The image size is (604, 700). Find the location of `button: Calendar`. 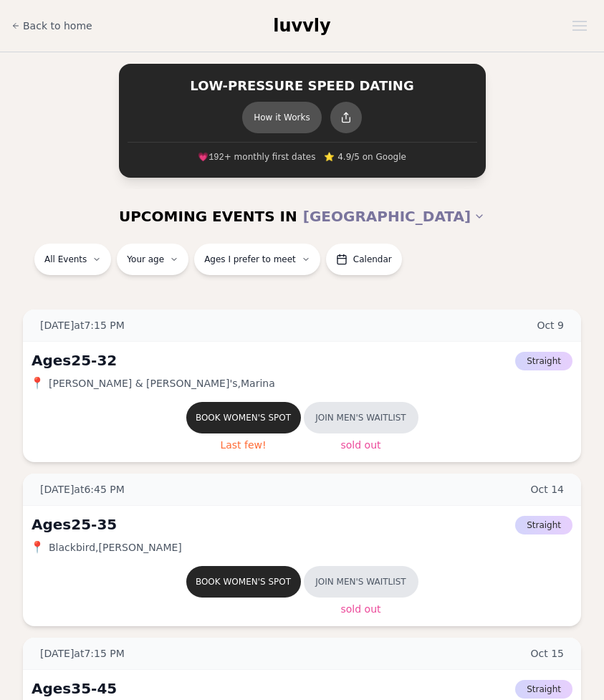

button: Calendar is located at coordinates (364, 259).